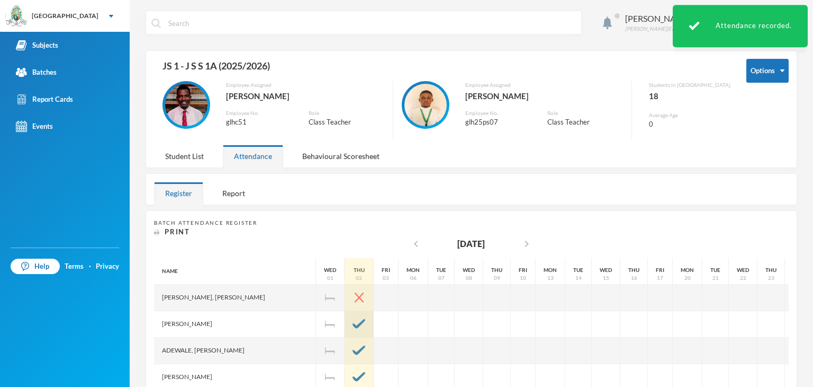 The height and width of the screenshot is (387, 813). What do you see at coordinates (330, 277) in the screenshot?
I see `div: 01` at bounding box center [330, 277].